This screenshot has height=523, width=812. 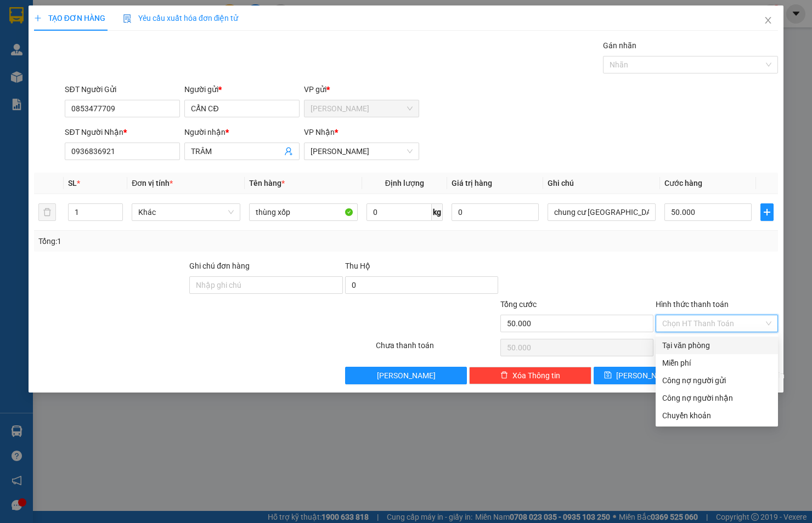 I want to click on input: 0, so click(x=495, y=212).